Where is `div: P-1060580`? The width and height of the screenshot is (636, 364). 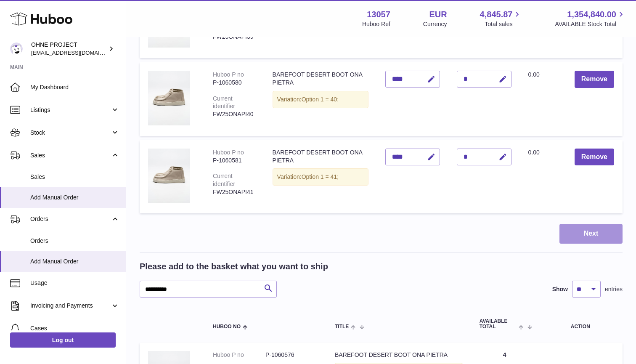 div: P-1060580 is located at coordinates (234, 82).